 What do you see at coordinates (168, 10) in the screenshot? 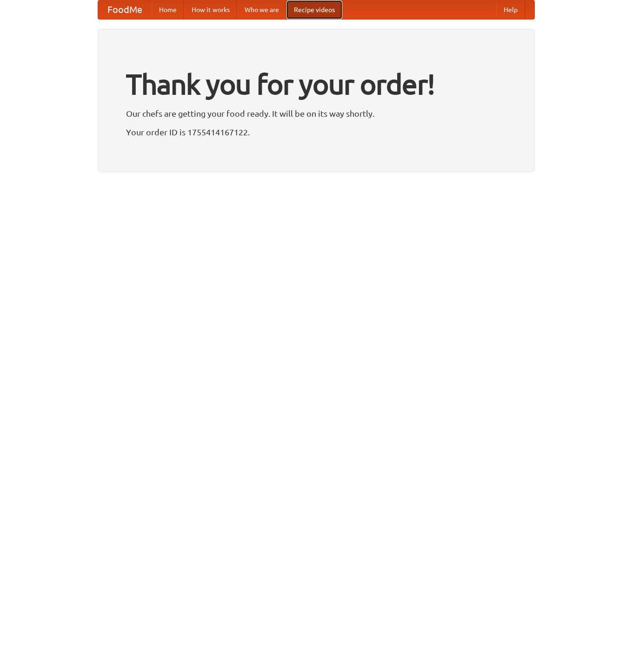
I see `a: Home` at bounding box center [168, 10].